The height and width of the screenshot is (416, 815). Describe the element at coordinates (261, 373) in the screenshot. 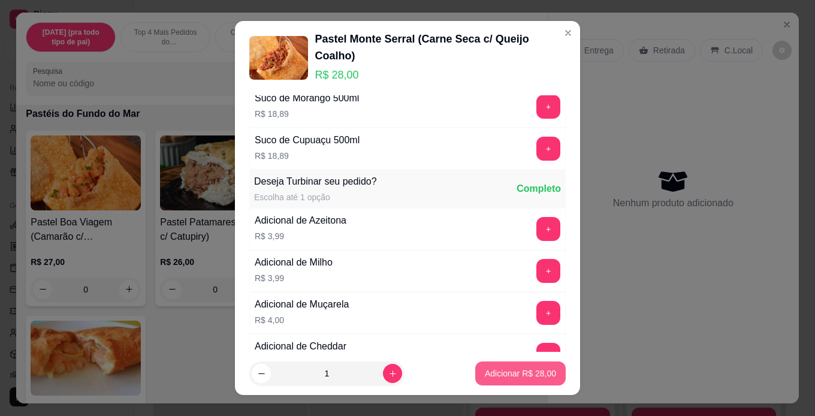

I see `button: decrease-product-quantity` at that location.